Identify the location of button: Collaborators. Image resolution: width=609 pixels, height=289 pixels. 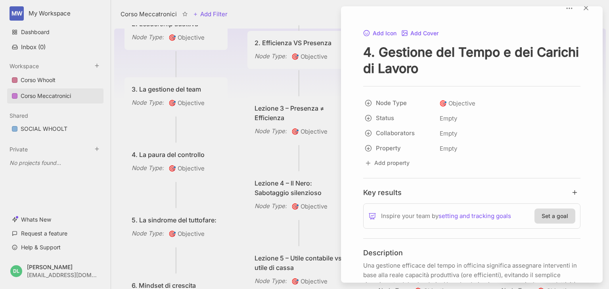
(399, 133).